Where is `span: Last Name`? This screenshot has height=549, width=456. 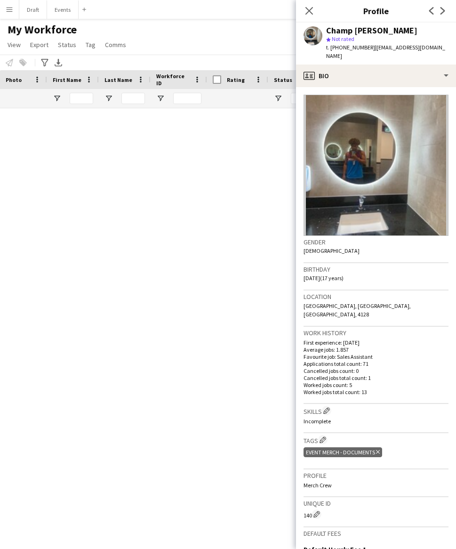 span: Last Name is located at coordinates (118, 80).